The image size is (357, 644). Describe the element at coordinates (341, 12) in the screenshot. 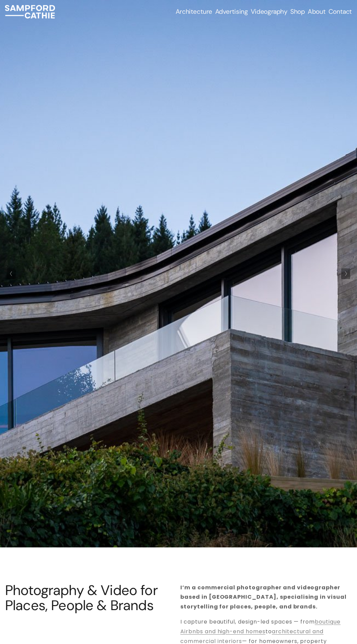

I see `a: Contact` at that location.